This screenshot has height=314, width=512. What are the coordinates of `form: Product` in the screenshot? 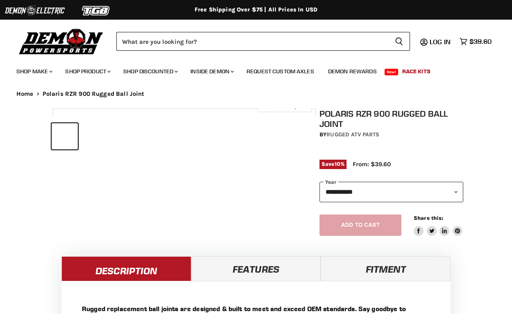 It's located at (263, 41).